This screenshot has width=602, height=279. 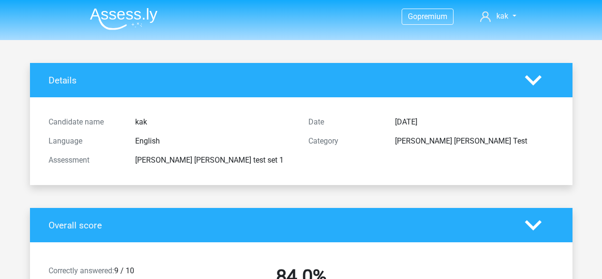 I want to click on h4: Details, so click(x=279, y=80).